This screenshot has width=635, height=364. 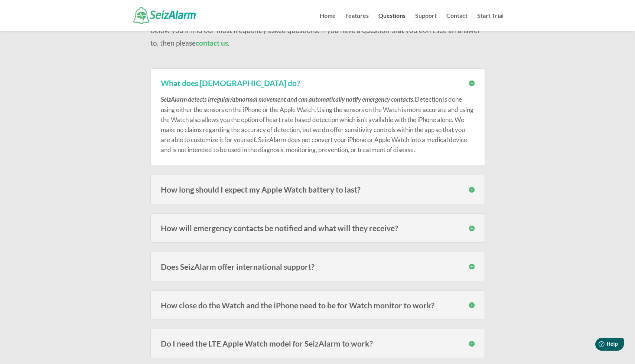 What do you see at coordinates (212, 43) in the screenshot?
I see `a: contact us` at bounding box center [212, 43].